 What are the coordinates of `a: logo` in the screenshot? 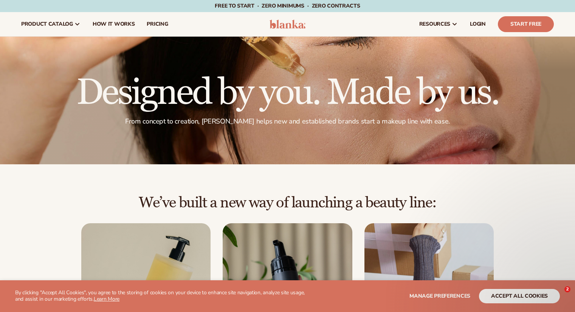 It's located at (287, 24).